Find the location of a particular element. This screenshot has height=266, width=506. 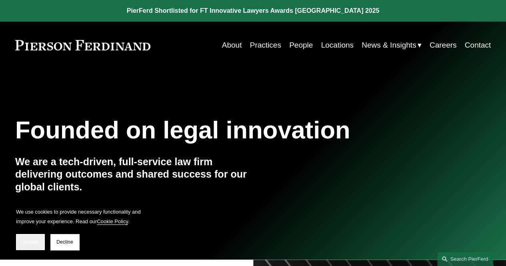

a: folder dropdown is located at coordinates (392, 45).